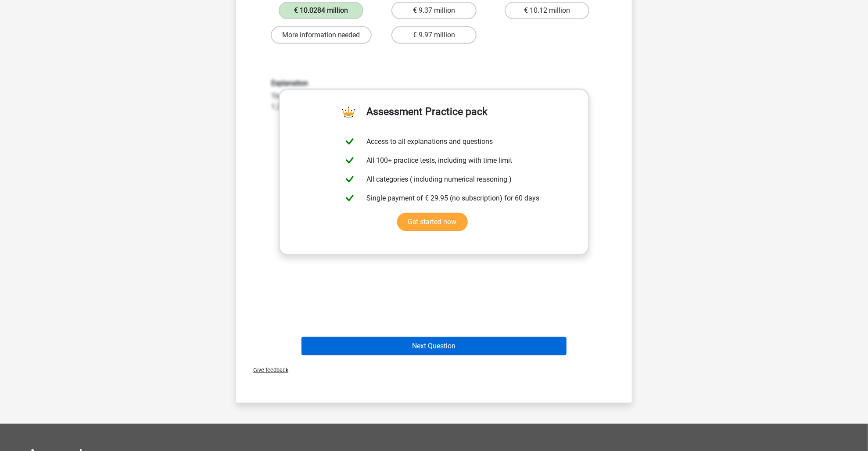 The image size is (868, 451). What do you see at coordinates (434, 11) in the screenshot?
I see `label: € 9.37 million` at bounding box center [434, 11].